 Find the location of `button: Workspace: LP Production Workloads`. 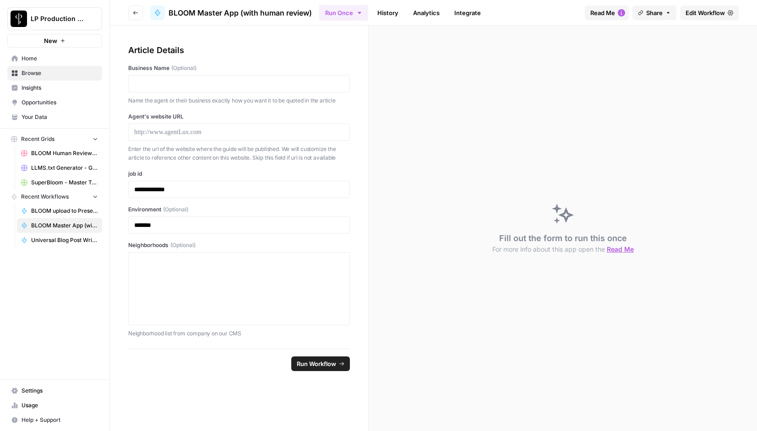

button: Workspace: LP Production Workloads is located at coordinates (55, 19).